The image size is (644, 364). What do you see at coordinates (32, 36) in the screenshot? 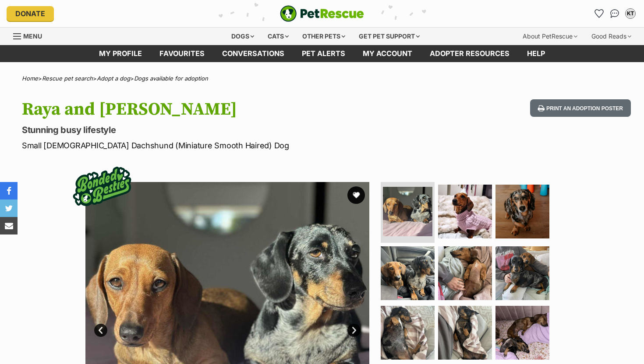
I see `span: Menu` at bounding box center [32, 36].